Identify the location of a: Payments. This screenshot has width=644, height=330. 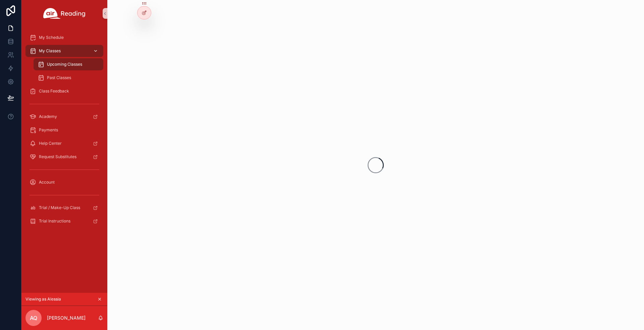
(65, 130).